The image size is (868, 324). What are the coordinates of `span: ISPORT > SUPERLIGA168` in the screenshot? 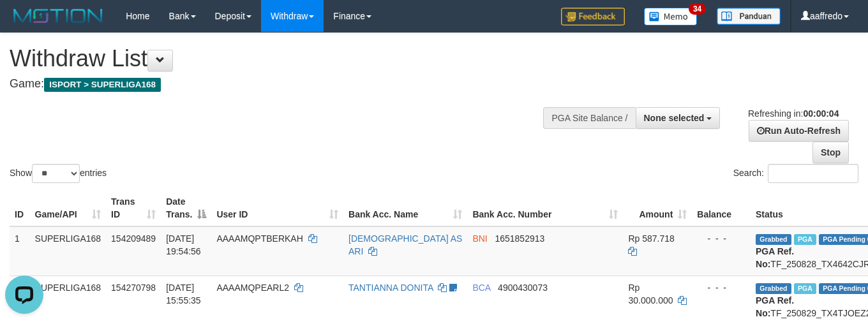 It's located at (102, 85).